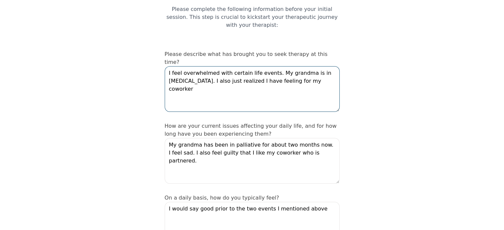 The width and height of the screenshot is (504, 230). I want to click on label: How are your current issues affecting your daily life, and for how long have you been experiencin..., so click(251, 130).